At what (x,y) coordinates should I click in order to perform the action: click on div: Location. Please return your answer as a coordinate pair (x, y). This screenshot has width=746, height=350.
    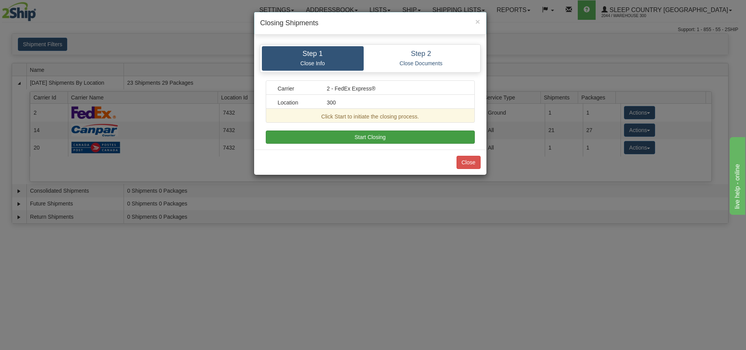
    Looking at the image, I should click on (297, 103).